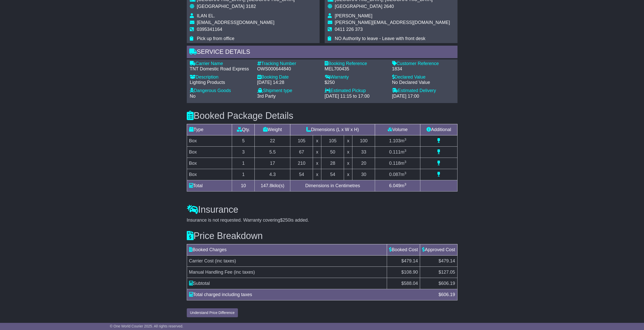 The image size is (644, 330). I want to click on span: 1.103, so click(395, 141).